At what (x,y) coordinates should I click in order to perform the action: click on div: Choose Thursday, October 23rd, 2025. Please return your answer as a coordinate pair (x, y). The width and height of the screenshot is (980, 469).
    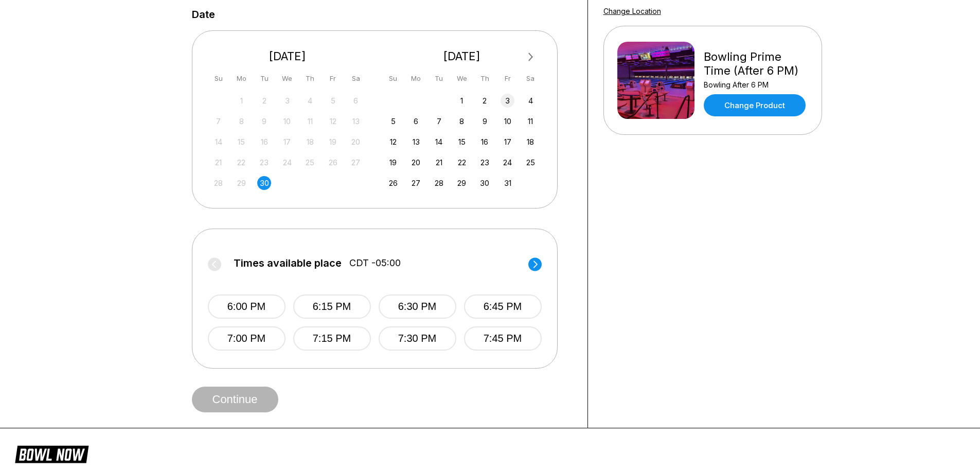
    Looking at the image, I should click on (485, 162).